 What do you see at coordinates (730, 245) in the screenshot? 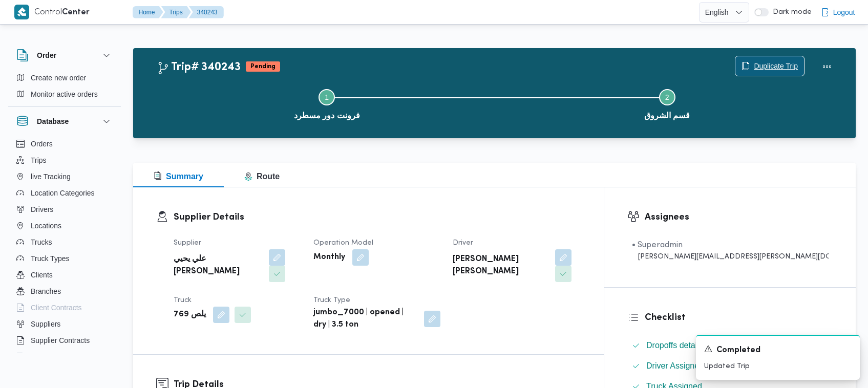
I see `div: • Superadmin` at bounding box center [730, 245].